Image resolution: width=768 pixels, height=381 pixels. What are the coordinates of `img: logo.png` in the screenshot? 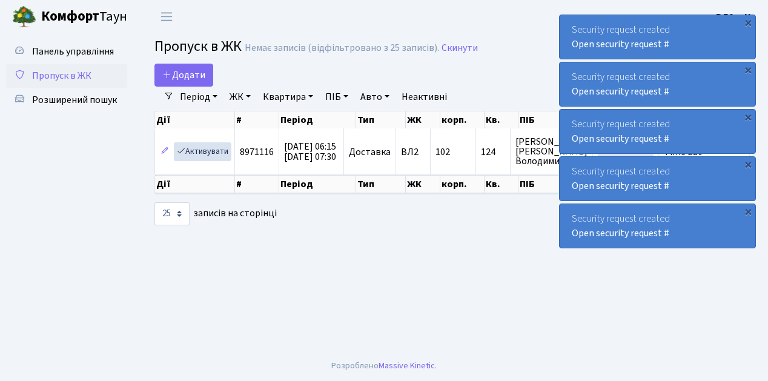 It's located at (24, 17).